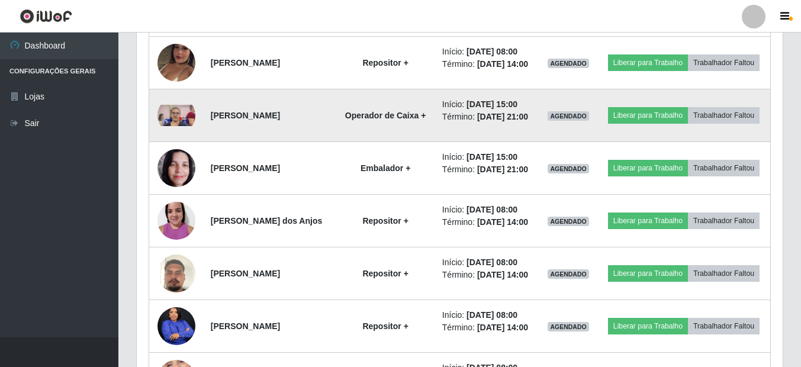 The image size is (801, 367). Describe the element at coordinates (176, 326) in the screenshot. I see `img: 1741977061779.jpeg` at that location.